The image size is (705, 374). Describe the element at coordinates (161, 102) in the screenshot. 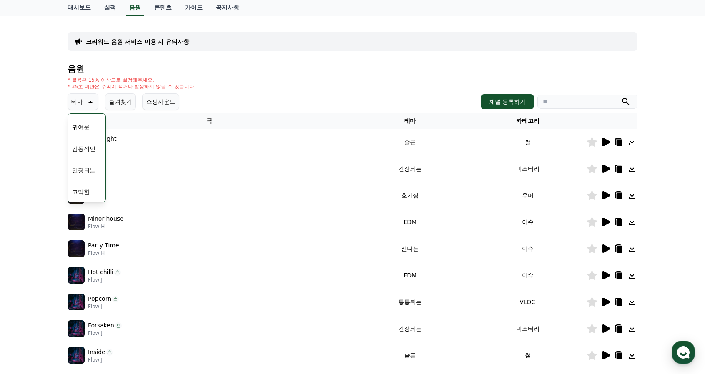

I see `button: 쇼핑사운드` at that location.